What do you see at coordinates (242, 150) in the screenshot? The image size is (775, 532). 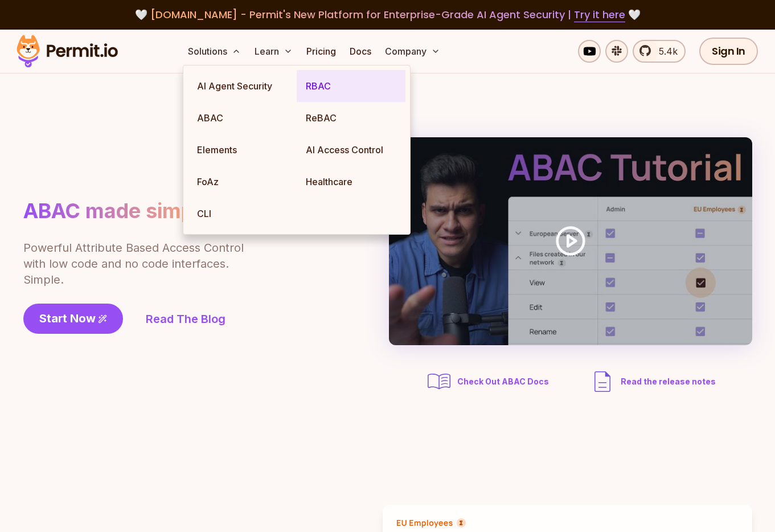 I see `a: Elements` at bounding box center [242, 150].